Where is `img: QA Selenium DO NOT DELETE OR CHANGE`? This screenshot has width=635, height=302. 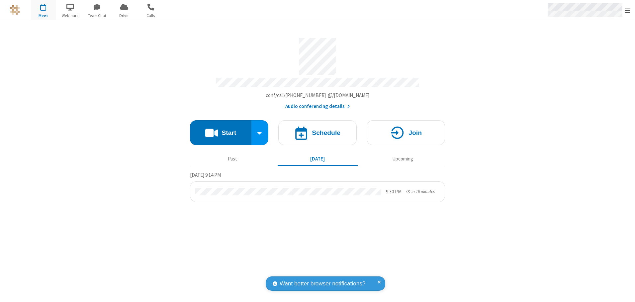
img: QA Selenium DO NOT DELETE OR CHANGE is located at coordinates (15, 10).